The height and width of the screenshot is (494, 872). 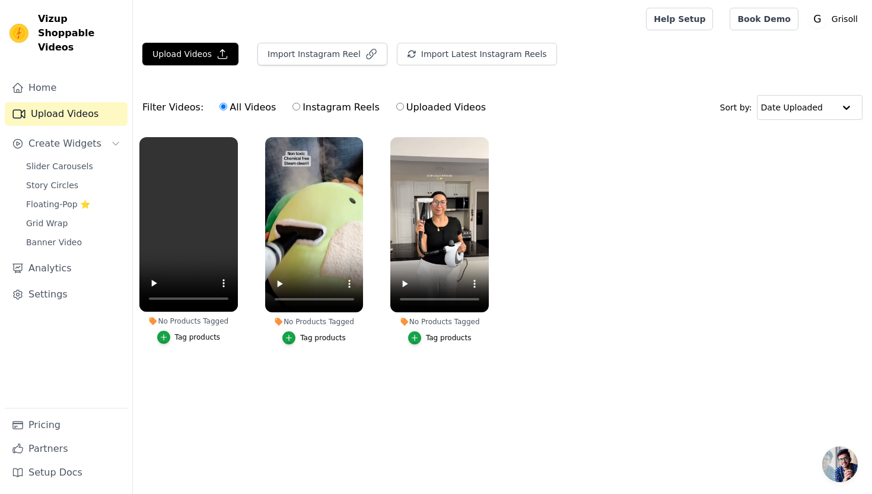 I want to click on a: Home, so click(x=66, y=88).